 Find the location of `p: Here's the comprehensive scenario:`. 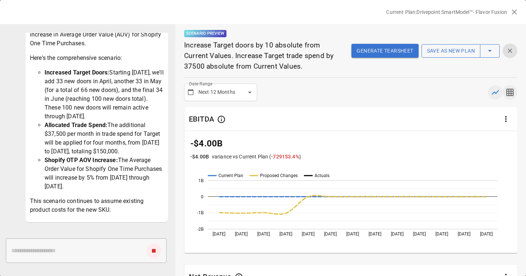

p: Here's the comprehensive scenario: is located at coordinates (97, 58).